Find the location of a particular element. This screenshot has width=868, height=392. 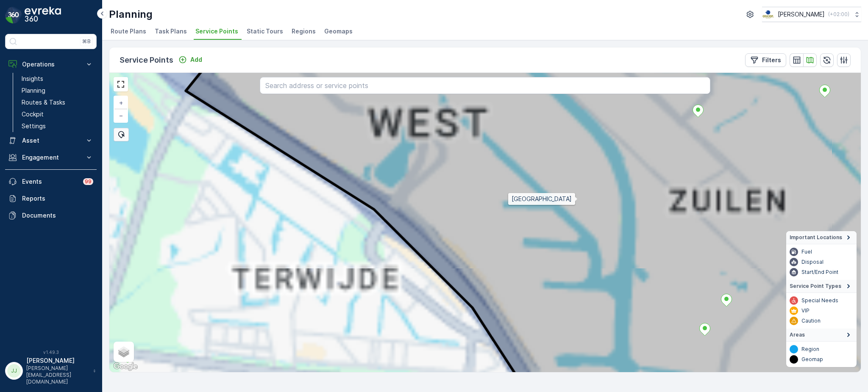

div: JJ is located at coordinates (14, 371).